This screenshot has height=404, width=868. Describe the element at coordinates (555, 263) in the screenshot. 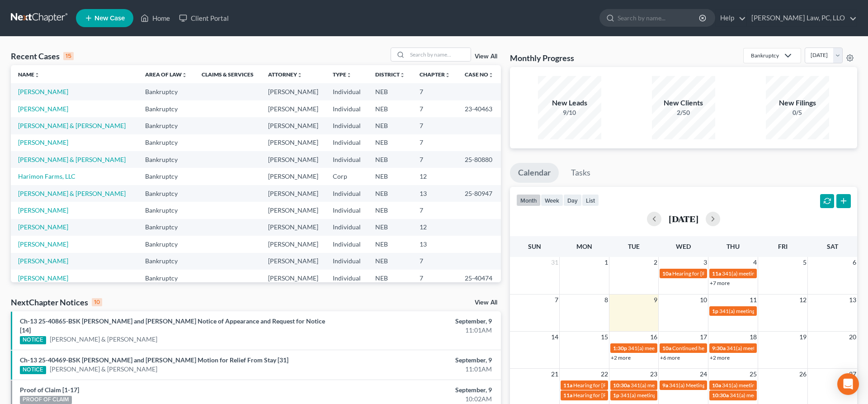

I see `span: 31` at that location.